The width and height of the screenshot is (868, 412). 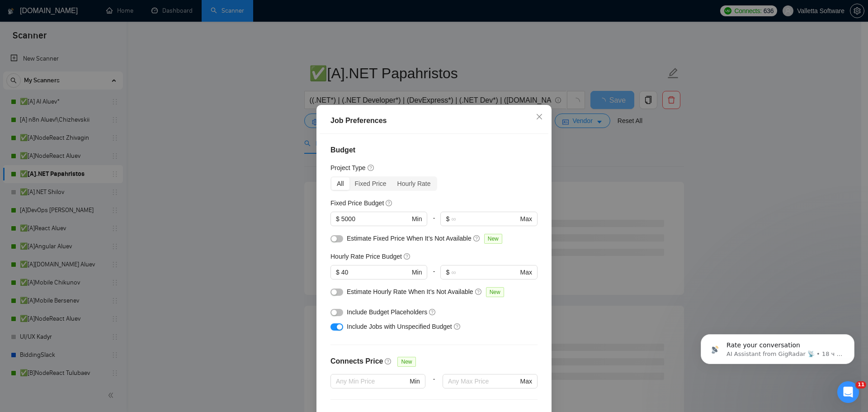 I want to click on h4: Budget, so click(x=434, y=150).